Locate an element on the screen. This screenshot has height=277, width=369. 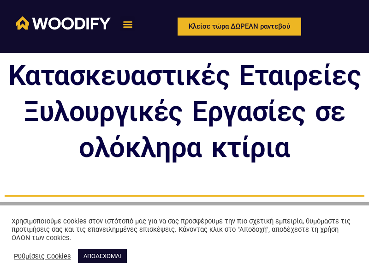
div: Menu Toggle is located at coordinates (127, 24).